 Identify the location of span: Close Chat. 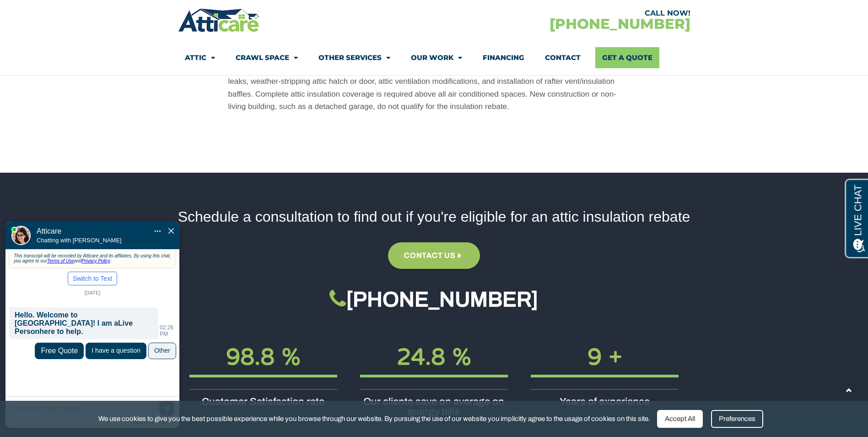
(171, 45).